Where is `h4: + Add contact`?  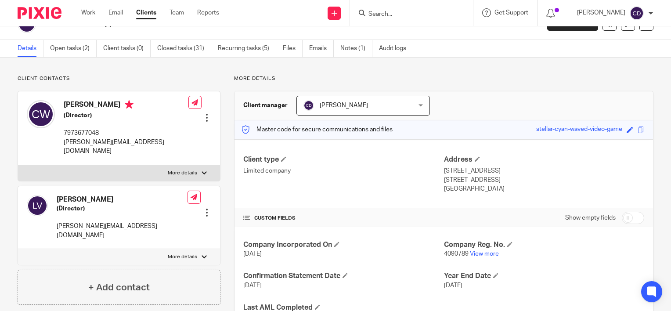 h4: + Add contact is located at coordinates (119, 287).